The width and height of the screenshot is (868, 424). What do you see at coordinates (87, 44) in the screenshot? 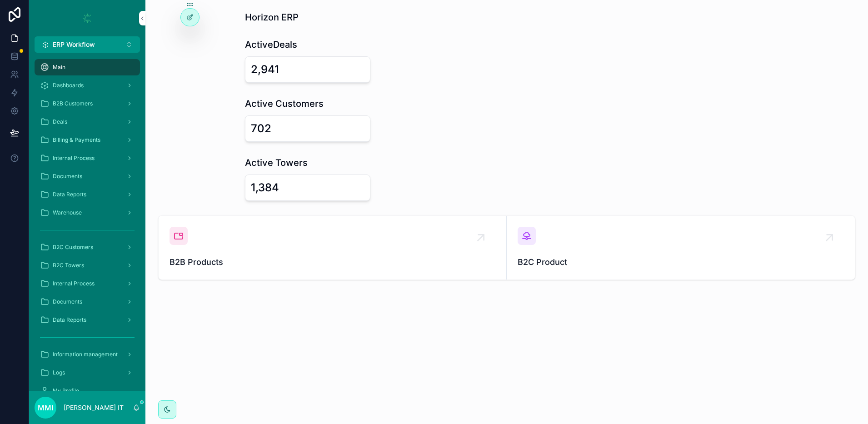
I see `button: Select Button` at bounding box center [87, 44].